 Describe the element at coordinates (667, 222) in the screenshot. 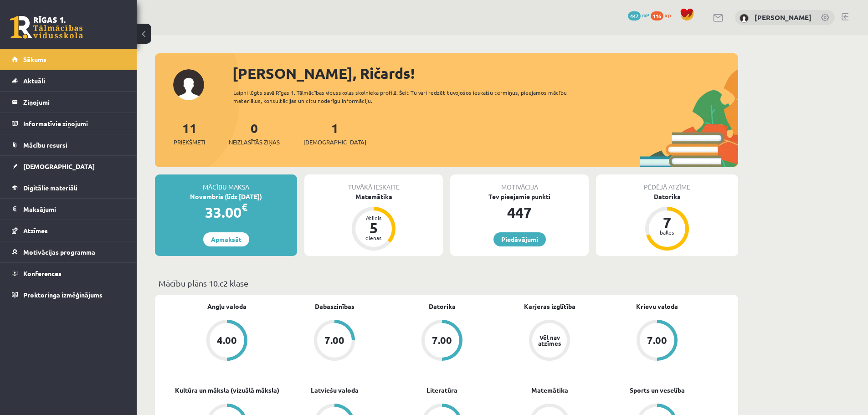

I see `a: Datorika 7 balles` at that location.